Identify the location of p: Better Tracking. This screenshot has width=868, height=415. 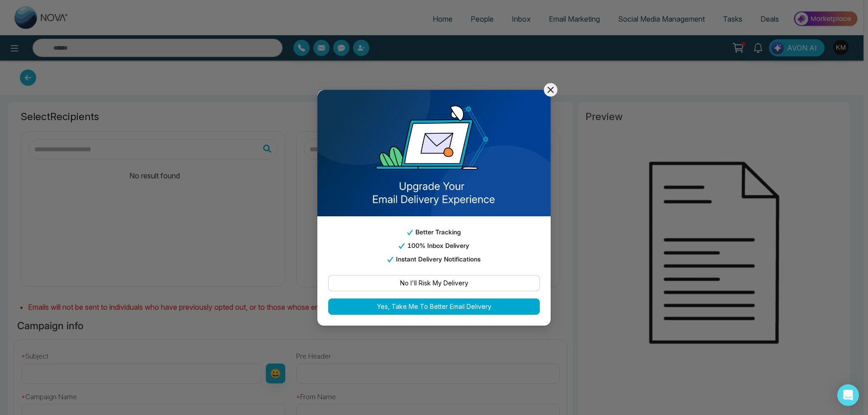
(434, 232).